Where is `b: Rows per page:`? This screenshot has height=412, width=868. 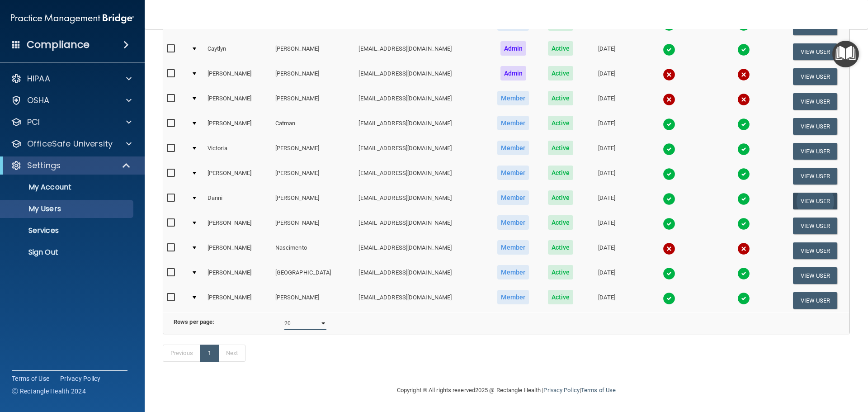 b: Rows per page: is located at coordinates (194, 321).